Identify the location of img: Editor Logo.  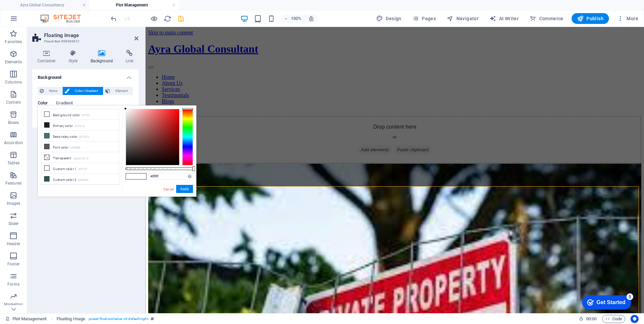
(64, 19).